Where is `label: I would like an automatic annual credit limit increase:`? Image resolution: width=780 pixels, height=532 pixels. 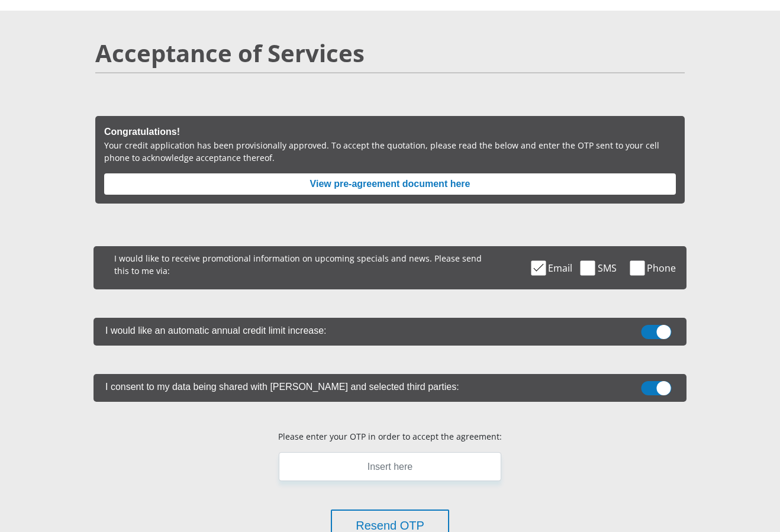
label: I would like an automatic annual credit limit increase: is located at coordinates (360, 329).